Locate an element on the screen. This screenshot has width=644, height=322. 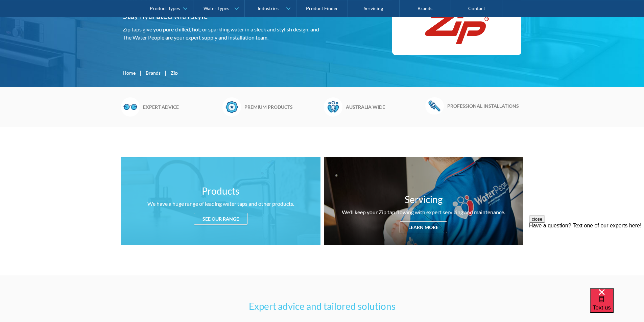
div: We'll keep your Zip tap flowing with expert servicing and maintenance. is located at coordinates (423, 212).